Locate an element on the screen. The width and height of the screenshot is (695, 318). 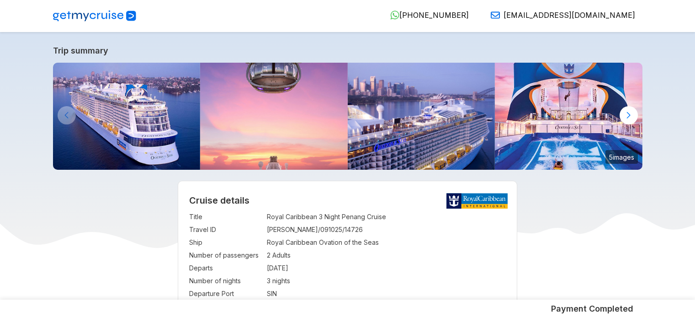
td: 3 nights is located at coordinates (386, 281).